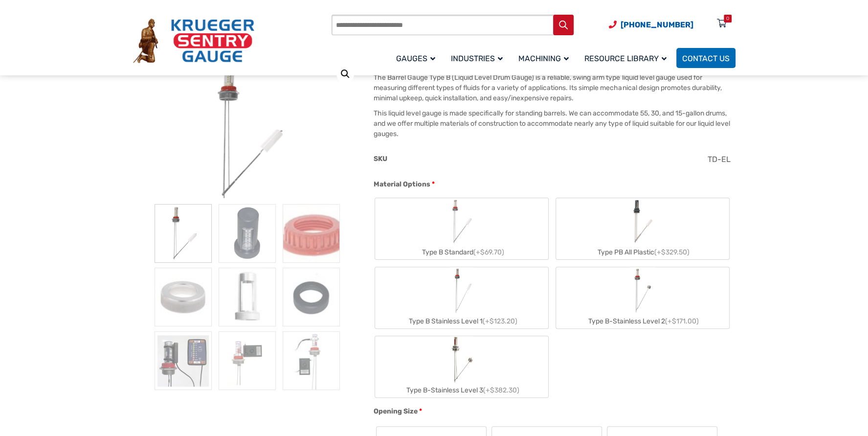 This screenshot has height=436, width=868. Describe the element at coordinates (247, 297) in the screenshot. I see `img: Barrel Gauge - Image 5` at that location.